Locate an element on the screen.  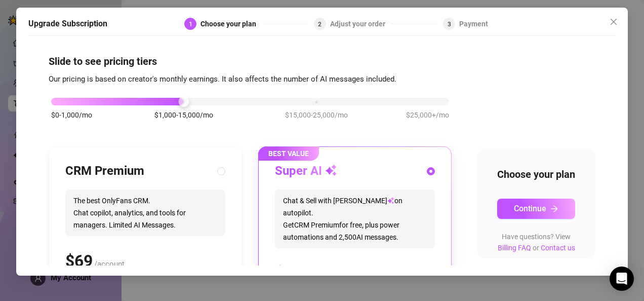
span: 3 is located at coordinates (448, 23).